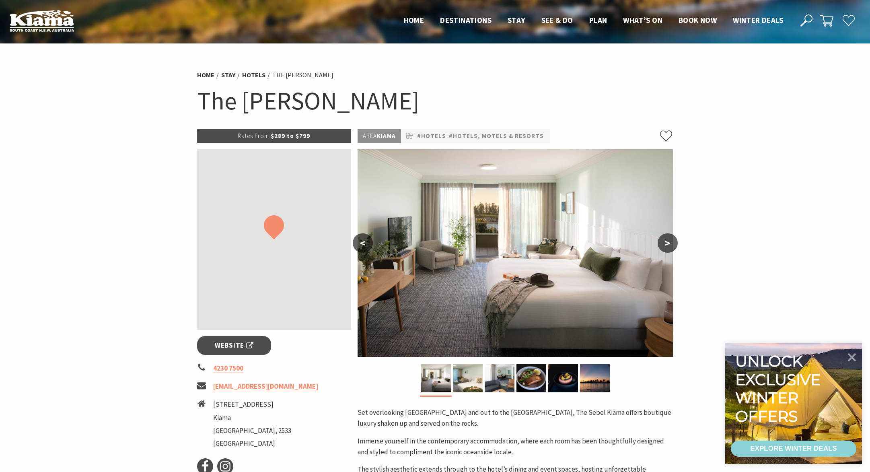 This screenshot has height=472, width=870. Describe the element at coordinates (205, 75) in the screenshot. I see `a: Home` at that location.